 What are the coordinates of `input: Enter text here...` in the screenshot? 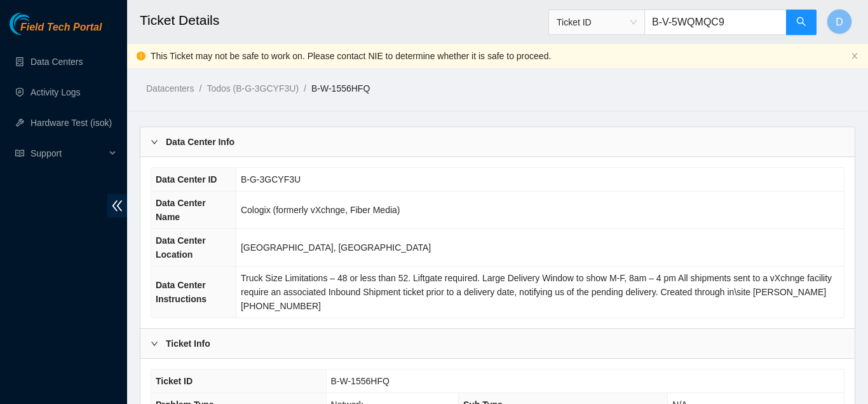 It's located at (716, 22).